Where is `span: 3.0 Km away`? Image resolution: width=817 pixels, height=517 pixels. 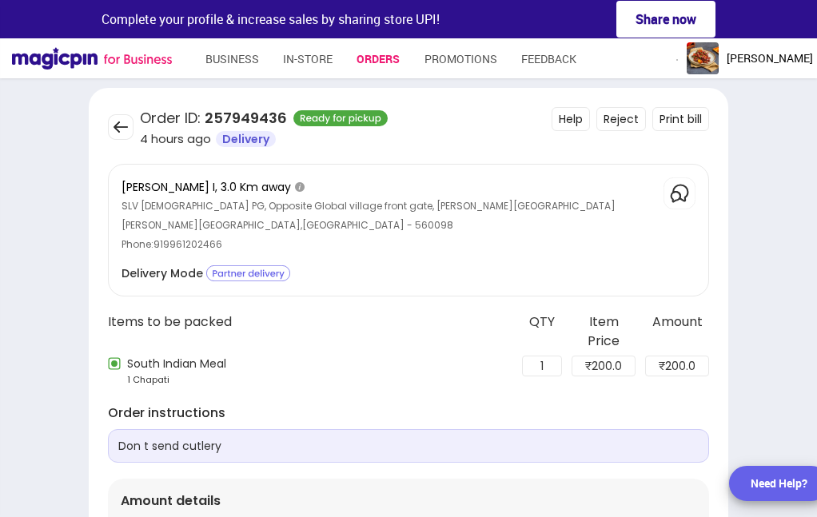 span: 3.0 Km away is located at coordinates (262, 187).